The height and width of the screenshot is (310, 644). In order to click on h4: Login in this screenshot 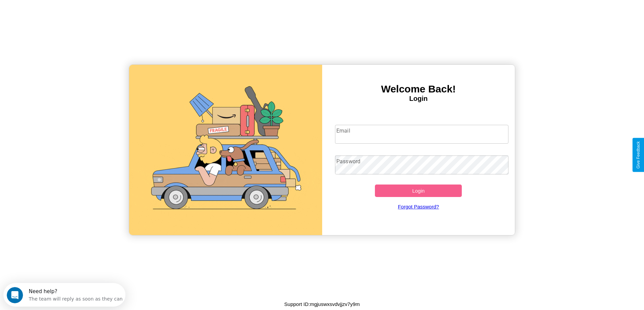, I will do `click(418, 99)`.